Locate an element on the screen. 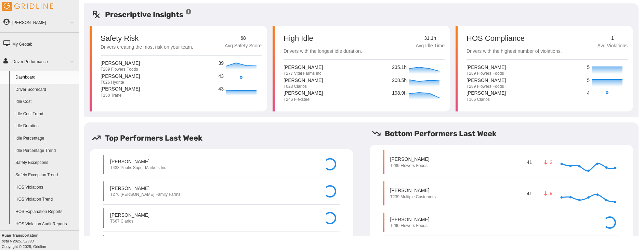 The image size is (644, 250). b: Ruan Transportation is located at coordinates (20, 235).